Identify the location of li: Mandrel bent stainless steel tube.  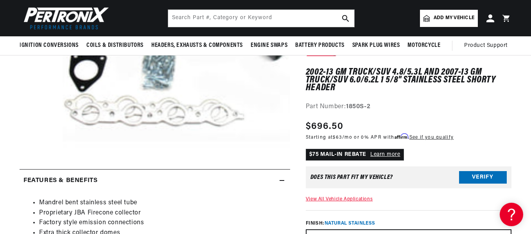
(163, 203).